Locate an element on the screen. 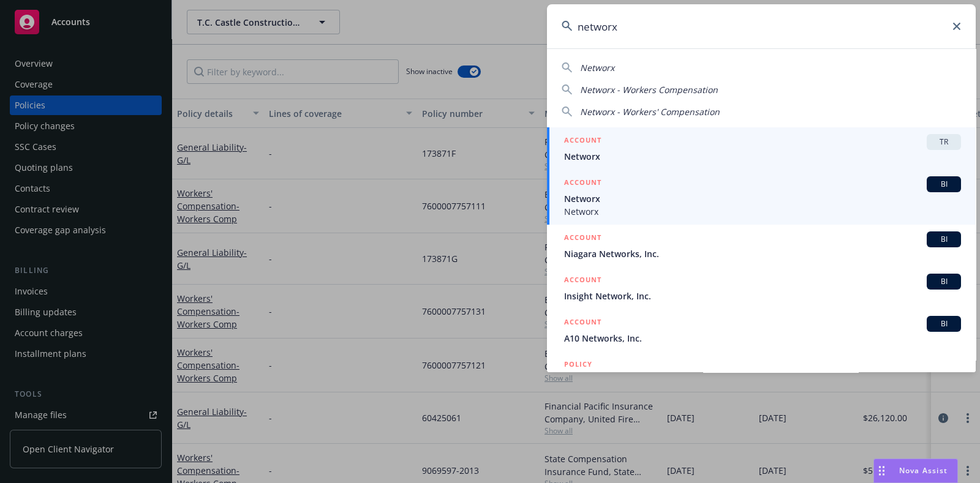 This screenshot has width=980, height=483. h5: POLICY is located at coordinates (578, 365).